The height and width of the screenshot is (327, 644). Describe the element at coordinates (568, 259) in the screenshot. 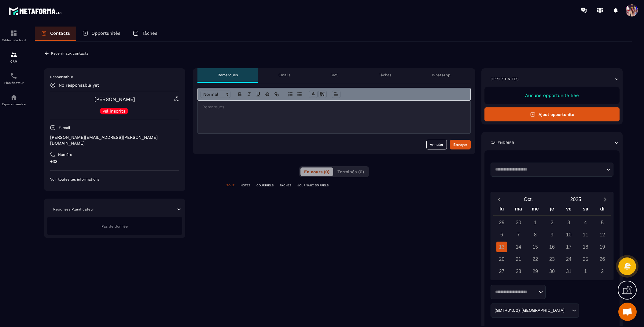

I see `div: 24` at that location.